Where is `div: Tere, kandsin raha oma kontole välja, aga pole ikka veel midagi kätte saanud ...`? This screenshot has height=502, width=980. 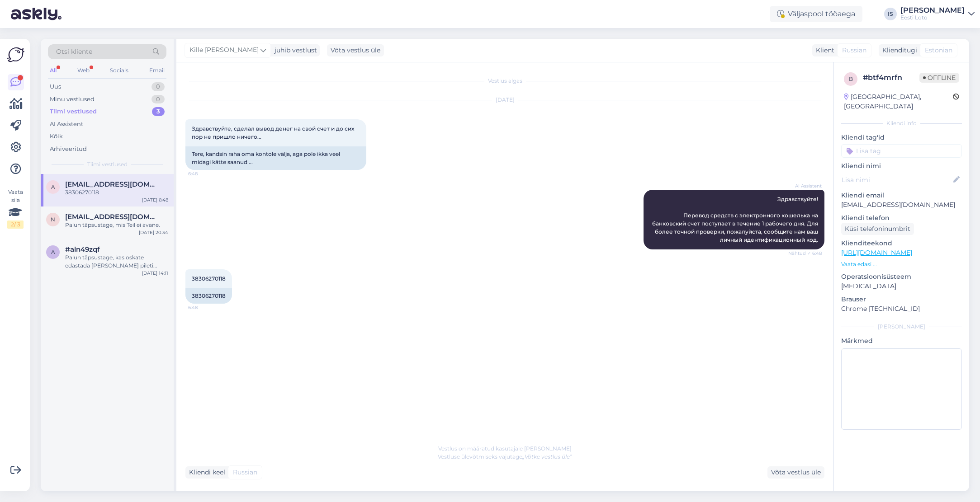
div: Tere, kandsin raha oma kontole välja, aga pole ikka veel midagi kätte saanud ... is located at coordinates (276, 158).